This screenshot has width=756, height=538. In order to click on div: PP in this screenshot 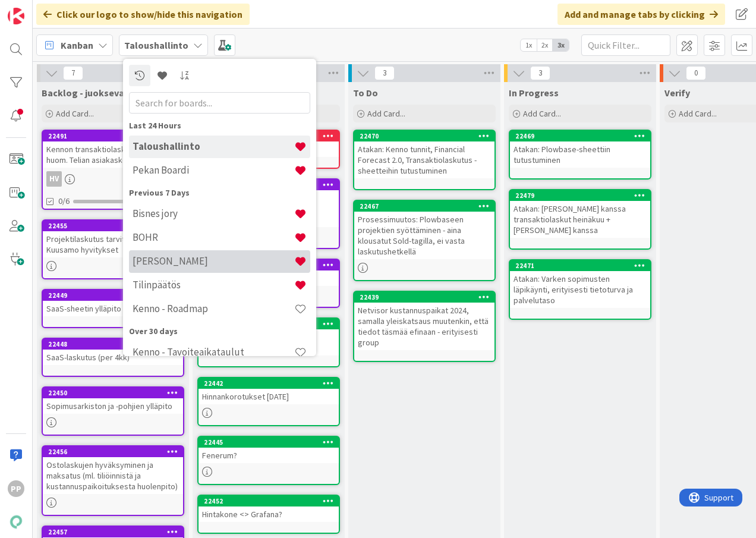, I will do `click(16, 489)`.